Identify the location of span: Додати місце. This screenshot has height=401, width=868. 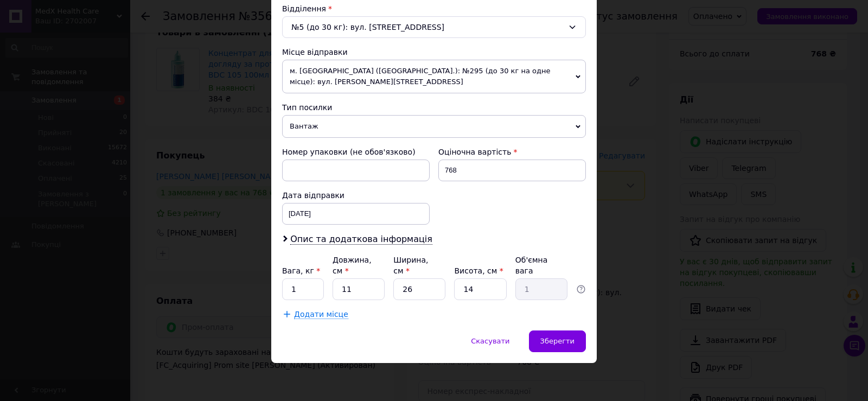
(321, 314).